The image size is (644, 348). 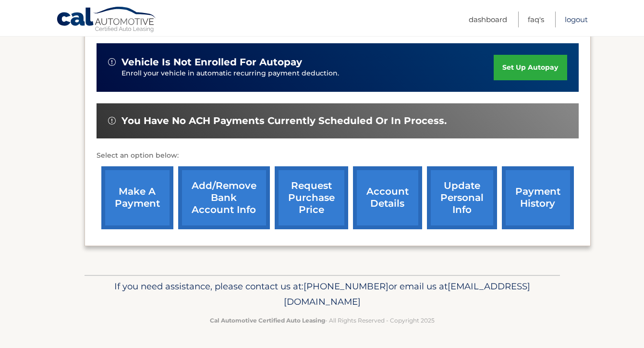 What do you see at coordinates (322, 320) in the screenshot?
I see `p: - All Rights Reserved - Copyright 2025` at bounding box center [322, 320].